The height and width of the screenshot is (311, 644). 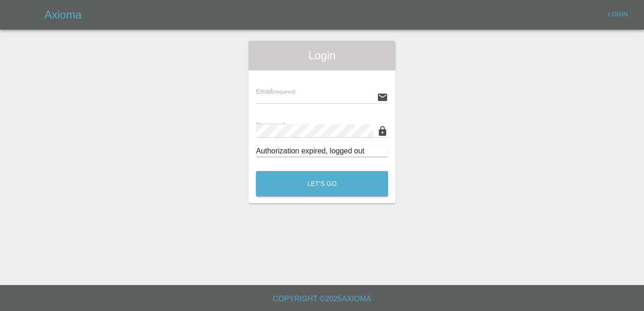 I want to click on div: Authorization expired, logged out, so click(x=321, y=151).